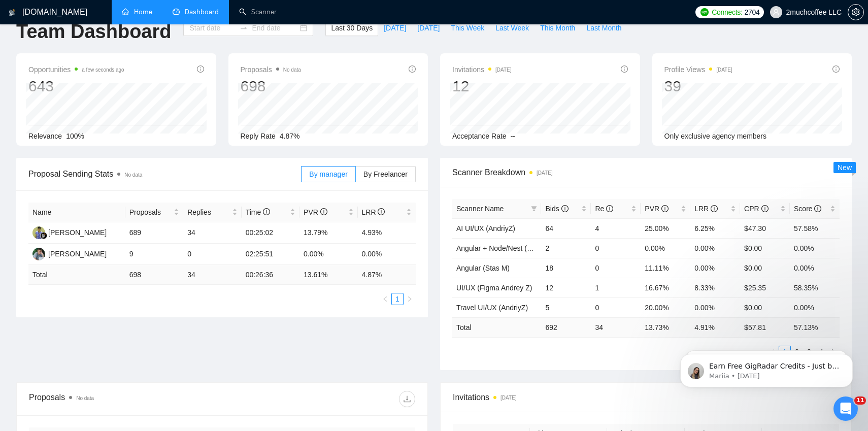  I want to click on td: 692, so click(566, 327).